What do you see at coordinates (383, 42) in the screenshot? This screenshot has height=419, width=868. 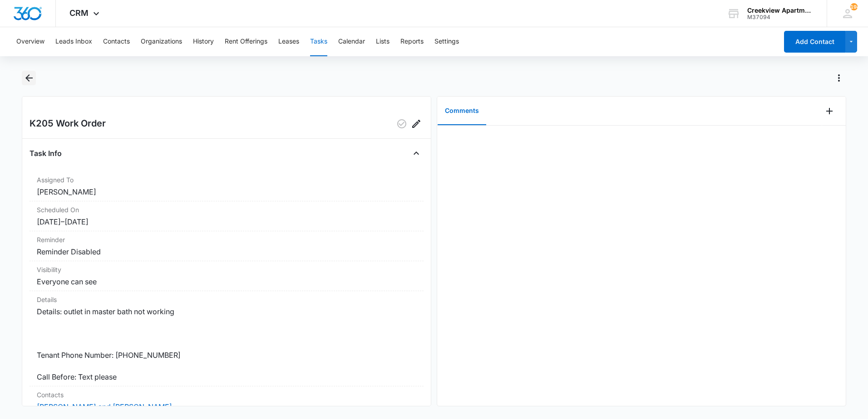 I see `button: Lists` at bounding box center [383, 42].